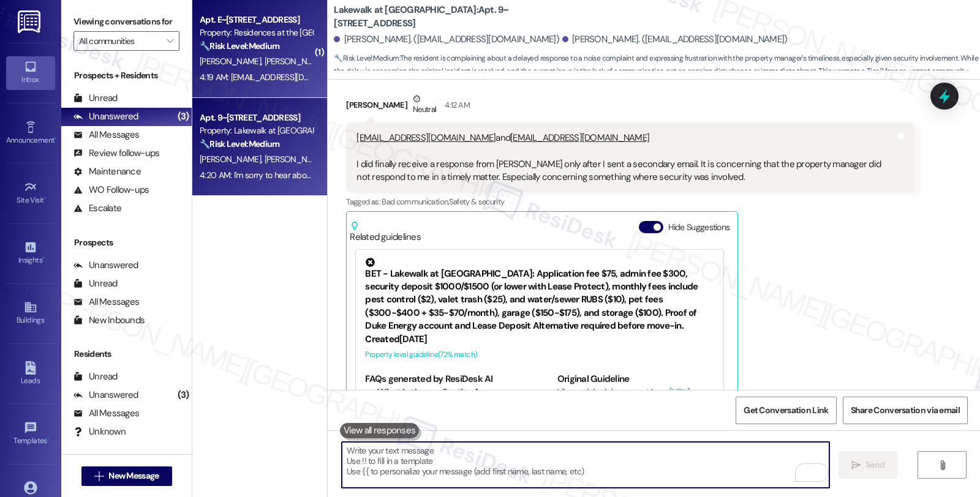  I want to click on input: All communities, so click(119, 41).